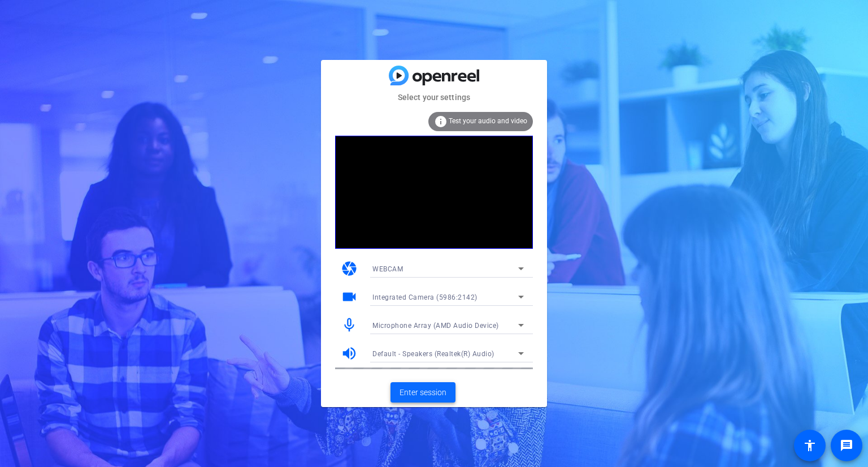  What do you see at coordinates (441, 122) in the screenshot?
I see `mat-icon: info` at bounding box center [441, 122].